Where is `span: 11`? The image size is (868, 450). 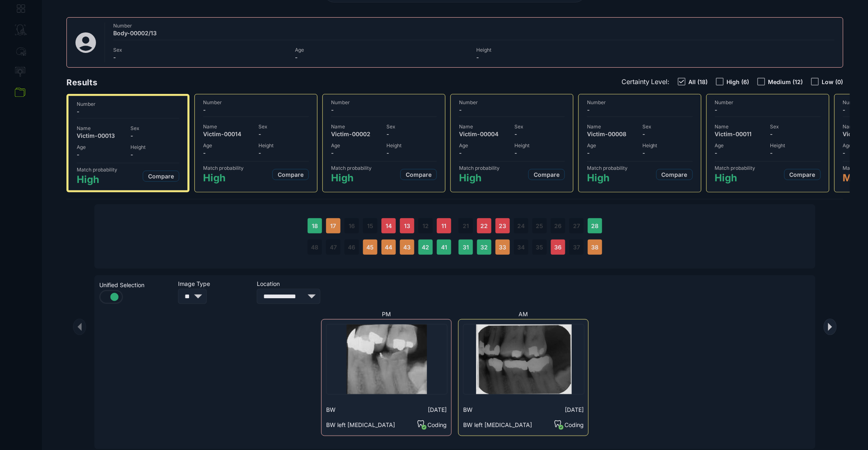
span: 11 is located at coordinates (444, 226).